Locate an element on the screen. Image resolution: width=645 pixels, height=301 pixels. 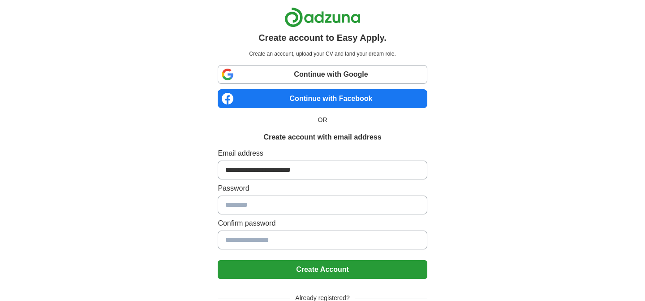
a: Continue with Google is located at coordinates (322, 74).